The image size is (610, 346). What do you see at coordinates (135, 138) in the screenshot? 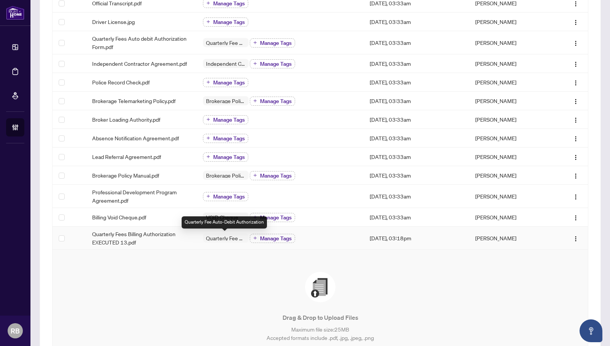
I see `span: Absence Notification Agreement.pdf` at bounding box center [135, 138].